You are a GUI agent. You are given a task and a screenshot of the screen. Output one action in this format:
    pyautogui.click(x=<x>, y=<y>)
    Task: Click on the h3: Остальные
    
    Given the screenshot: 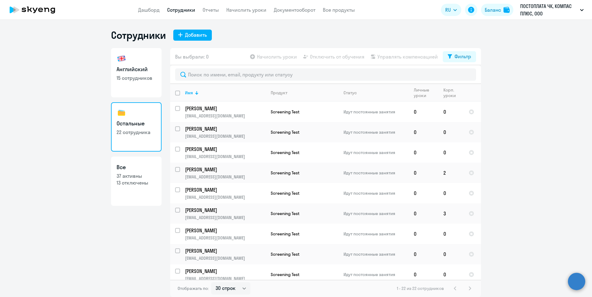 What is the action you would take?
    pyautogui.click(x=136, y=124)
    